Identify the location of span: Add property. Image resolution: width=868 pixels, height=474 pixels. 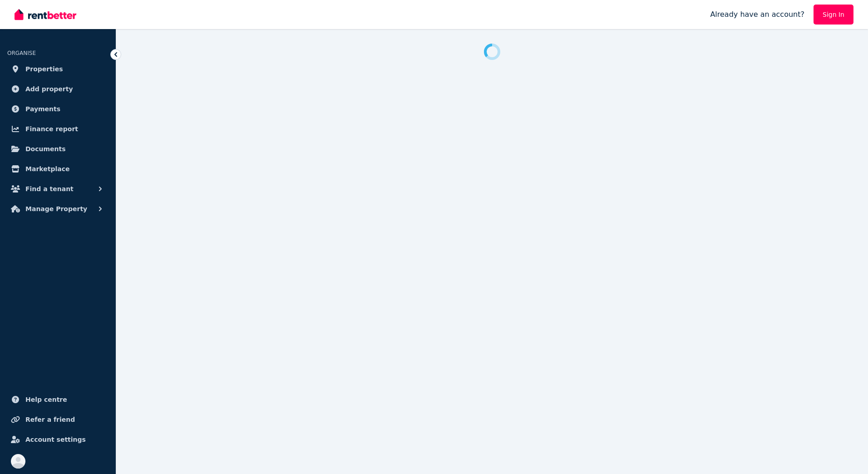
(49, 89).